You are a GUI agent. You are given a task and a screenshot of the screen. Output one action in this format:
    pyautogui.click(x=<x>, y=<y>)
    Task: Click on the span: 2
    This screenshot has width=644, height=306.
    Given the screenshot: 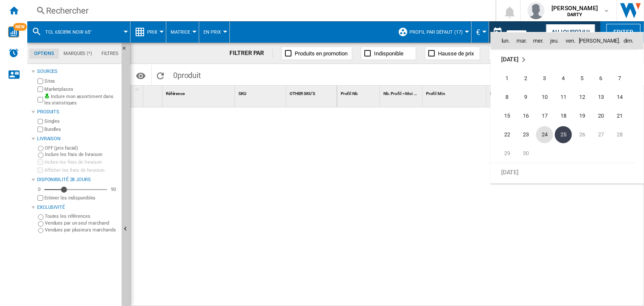 What is the action you would take?
    pyautogui.click(x=526, y=79)
    